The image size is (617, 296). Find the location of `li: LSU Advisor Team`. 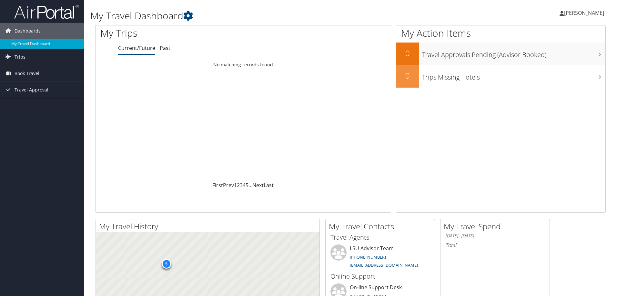

li: LSU Advisor Team is located at coordinates (380, 258).